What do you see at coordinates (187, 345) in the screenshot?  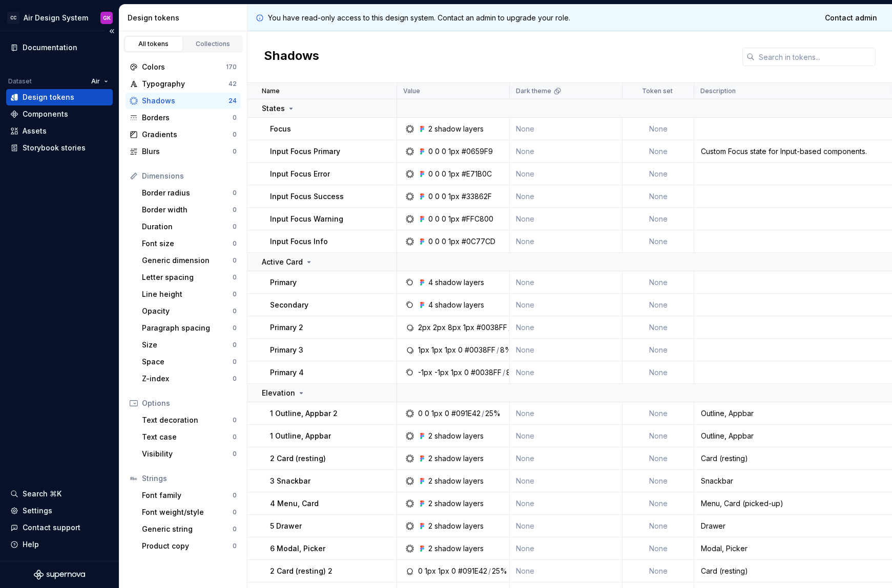 I see `div: Size` at bounding box center [187, 345].